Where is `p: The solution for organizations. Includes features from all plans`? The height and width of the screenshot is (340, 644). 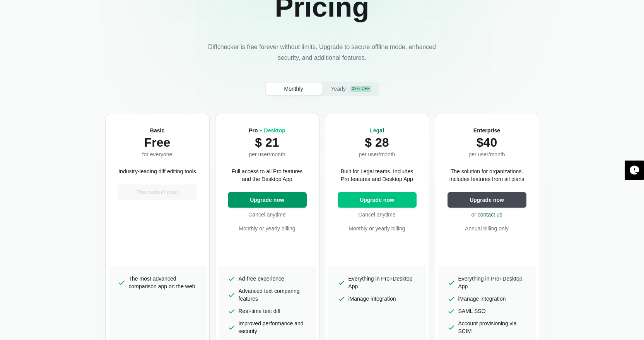 p: The solution for organizations. Includes features from all plans is located at coordinates (487, 175).